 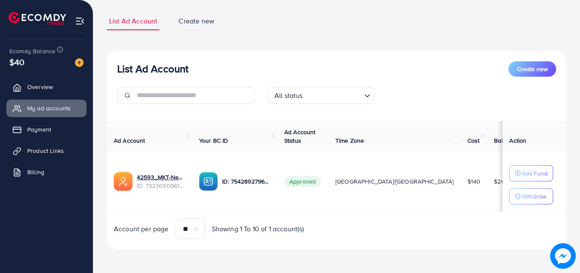 I want to click on span: Overview, so click(x=40, y=87).